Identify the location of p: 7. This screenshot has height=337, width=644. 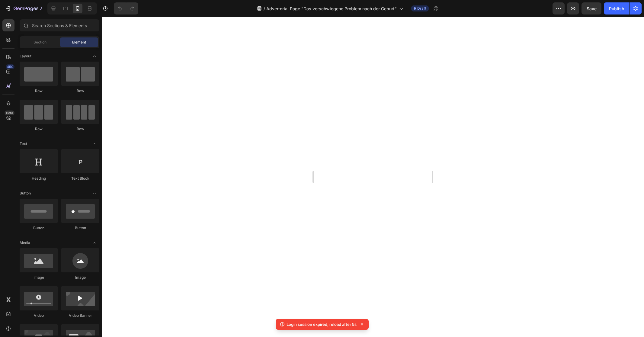
(41, 9).